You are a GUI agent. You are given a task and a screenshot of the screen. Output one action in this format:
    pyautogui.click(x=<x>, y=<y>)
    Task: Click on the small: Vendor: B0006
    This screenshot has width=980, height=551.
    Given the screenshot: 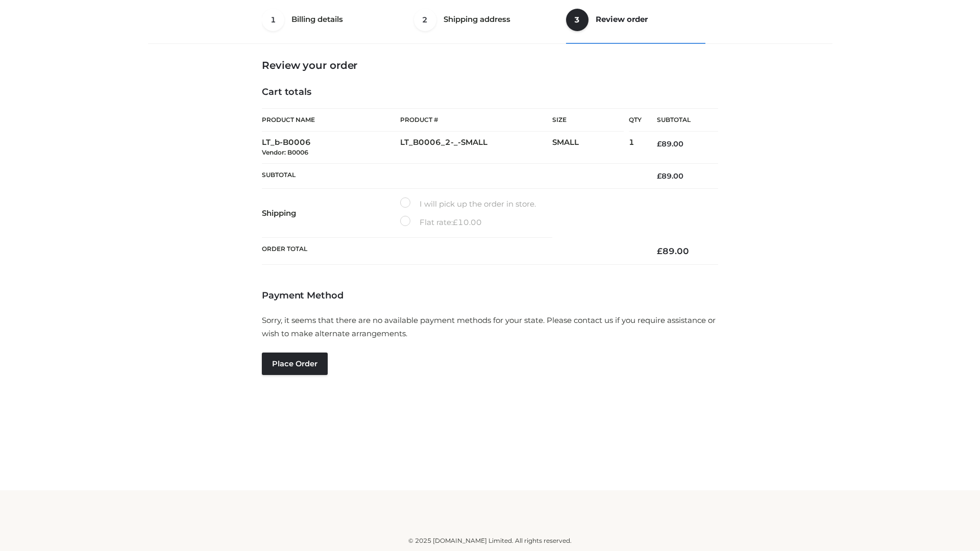 What is the action you would take?
    pyautogui.click(x=284, y=152)
    